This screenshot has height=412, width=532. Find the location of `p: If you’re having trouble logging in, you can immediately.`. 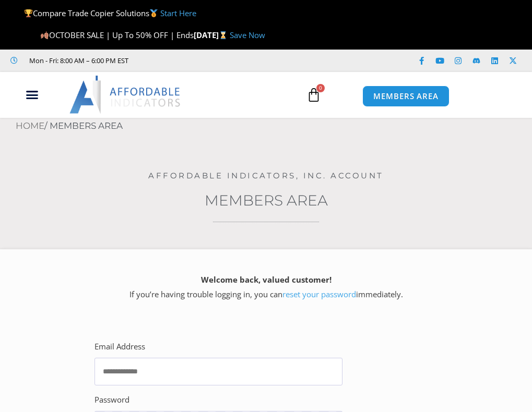

p: If you’re having trouble logging in, you can immediately. is located at coordinates (265, 288).